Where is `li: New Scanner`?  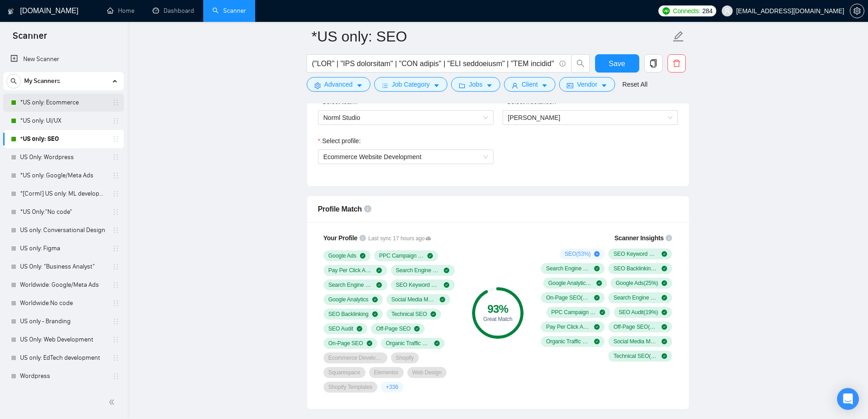 li: New Scanner is located at coordinates (63, 59).